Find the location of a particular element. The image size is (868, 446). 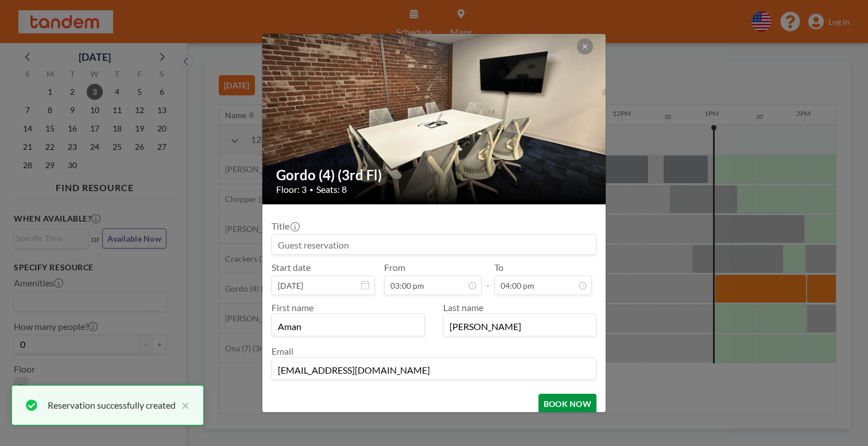

button: close is located at coordinates (183, 405).